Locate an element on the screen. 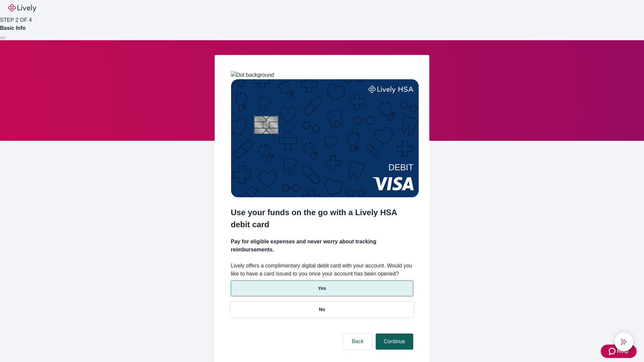 The image size is (644, 362). img: Dot background is located at coordinates (252, 75).